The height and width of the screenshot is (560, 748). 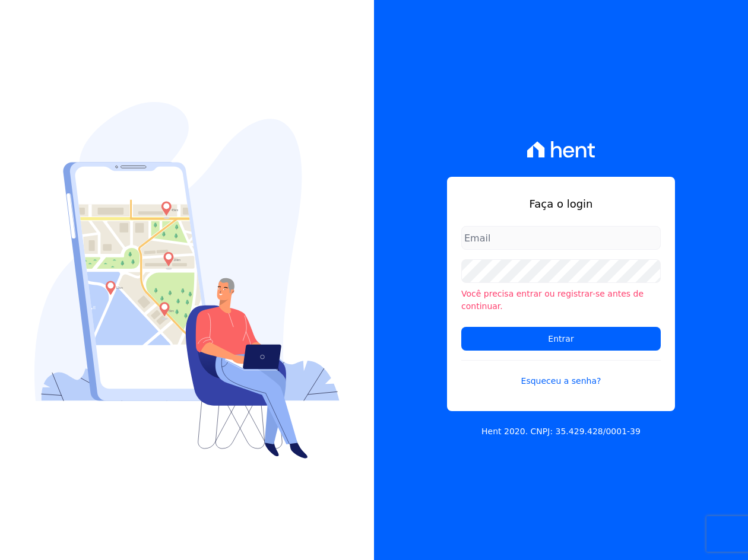 I want to click on h1: Faça o login, so click(x=561, y=204).